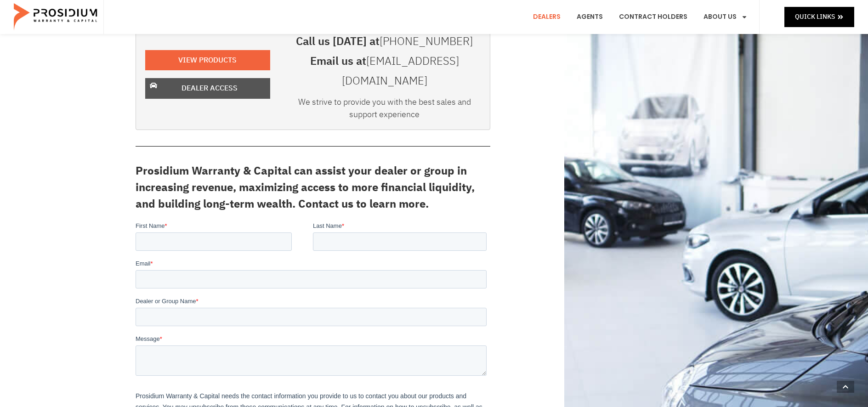 The image size is (868, 407). I want to click on a: Dealer Access, so click(208, 88).